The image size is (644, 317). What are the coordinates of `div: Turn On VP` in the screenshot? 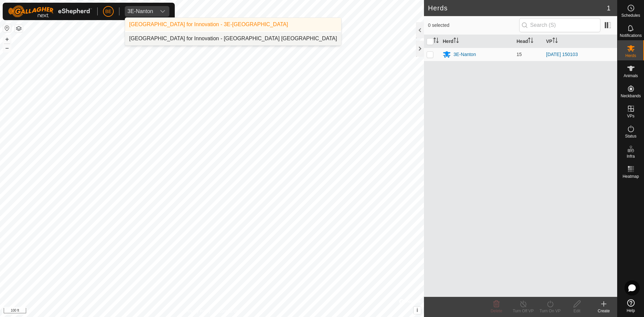 It's located at (550, 311).